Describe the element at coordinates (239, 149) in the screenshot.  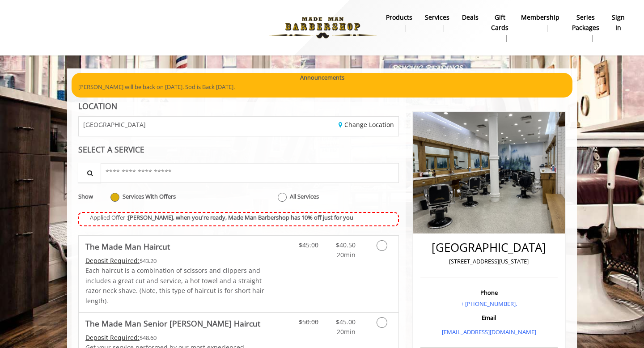
I see `div: SELECT A SERVICE` at that location.